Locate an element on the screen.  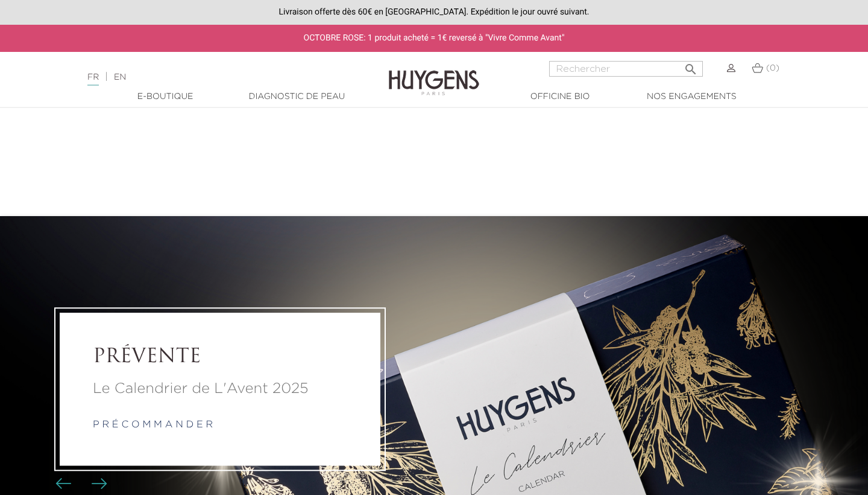
div: Boutons du carrousel is located at coordinates (79, 484).